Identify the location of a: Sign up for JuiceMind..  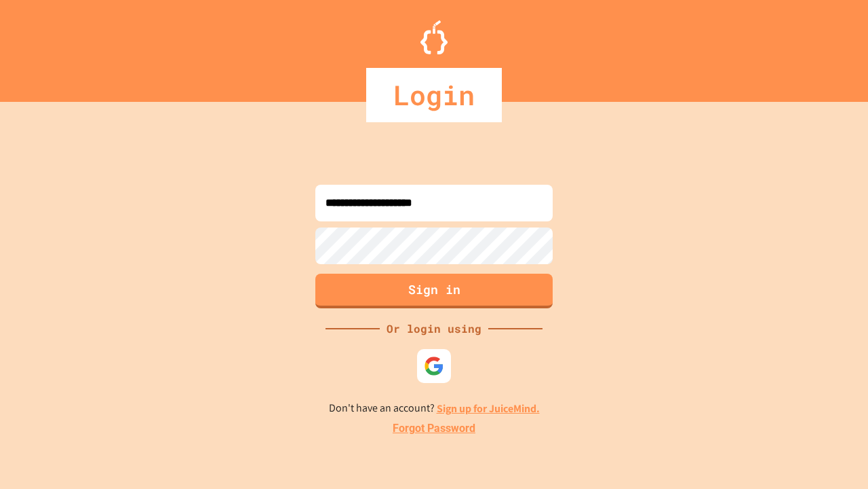
(489, 408).